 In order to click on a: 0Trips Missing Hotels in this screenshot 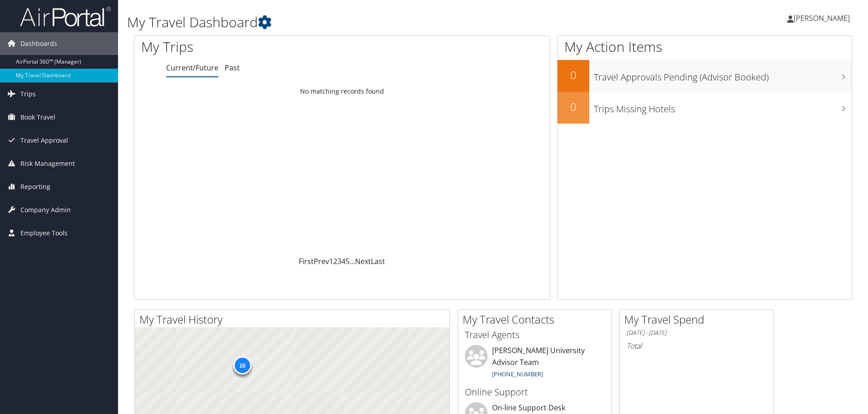, I will do `click(704, 107)`.